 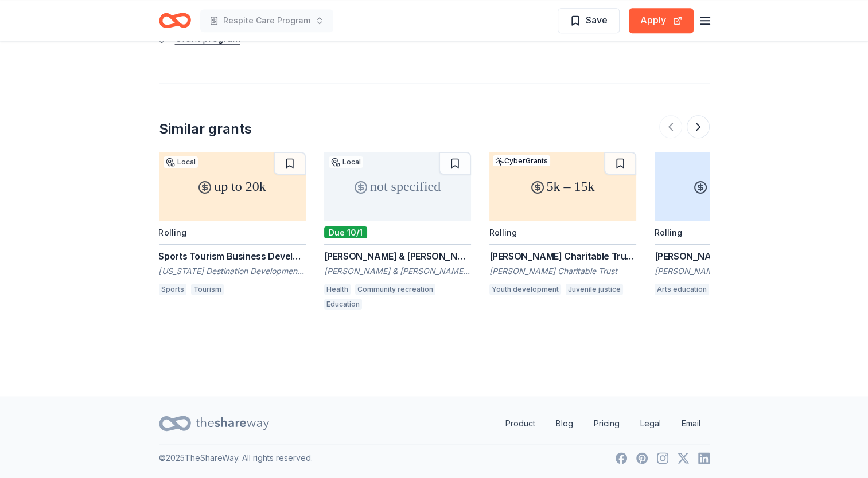 I want to click on div: Sports, so click(x=173, y=289).